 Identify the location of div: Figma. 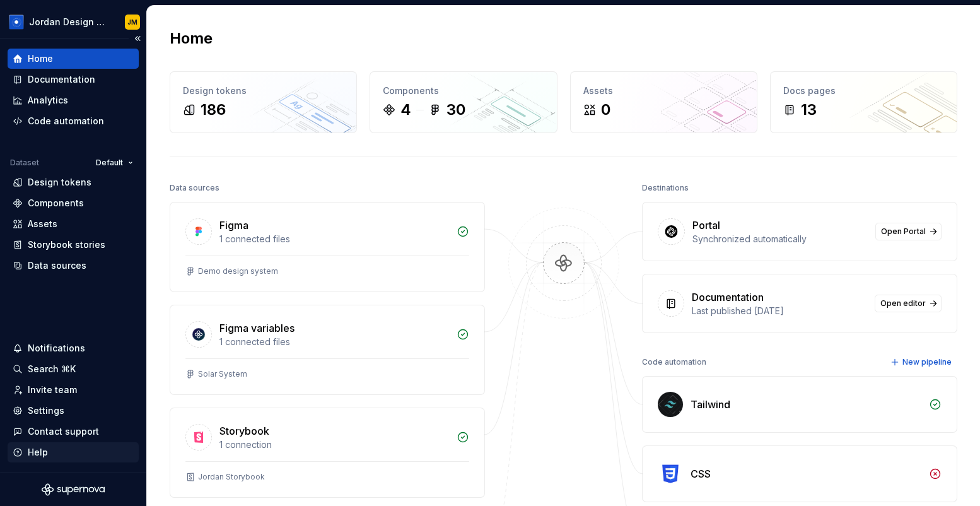
(234, 225).